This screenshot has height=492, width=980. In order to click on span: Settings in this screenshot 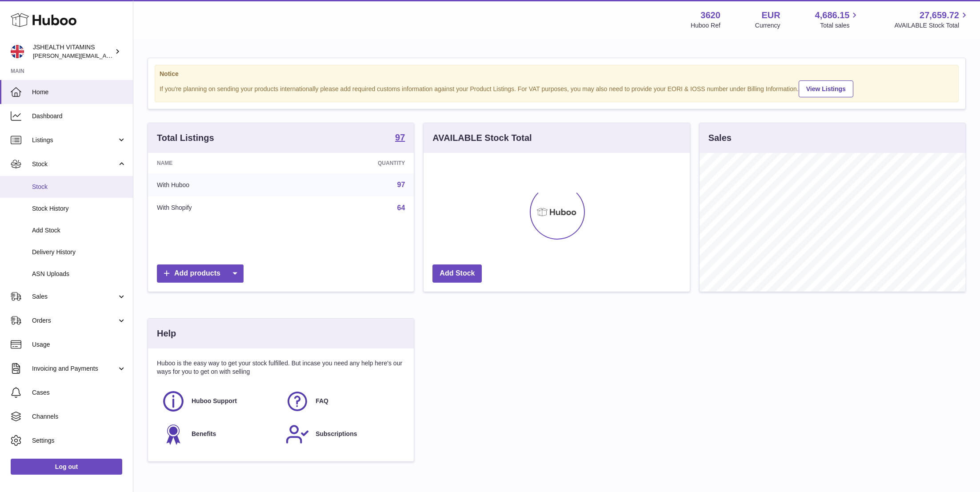, I will do `click(79, 440)`.